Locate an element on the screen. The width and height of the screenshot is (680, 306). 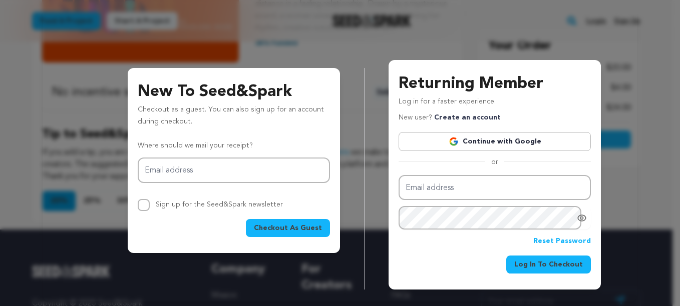
span: Log In To Checkout is located at coordinates (548, 265).